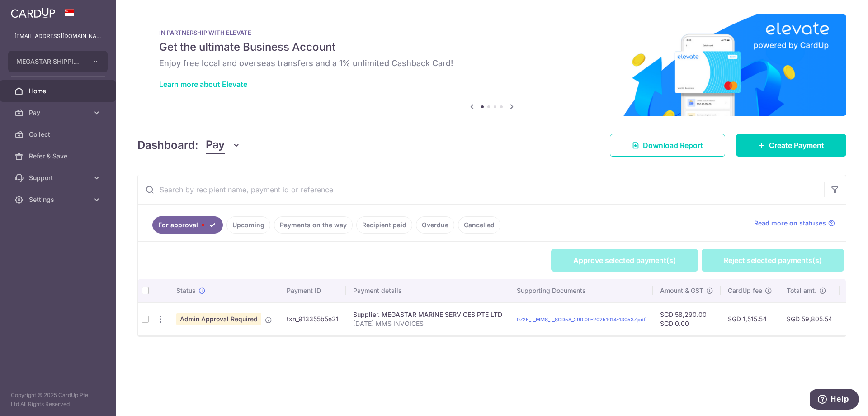  I want to click on span: Home, so click(59, 91).